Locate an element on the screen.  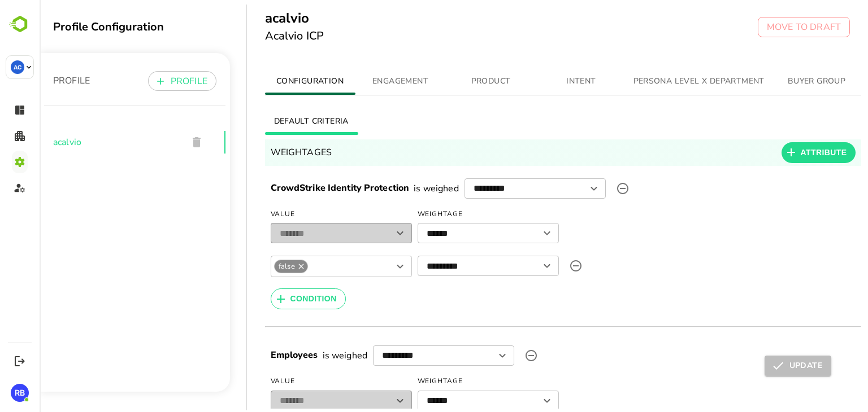
span: PERSONA LEVEL X DEPARTMENT is located at coordinates (660, 81).